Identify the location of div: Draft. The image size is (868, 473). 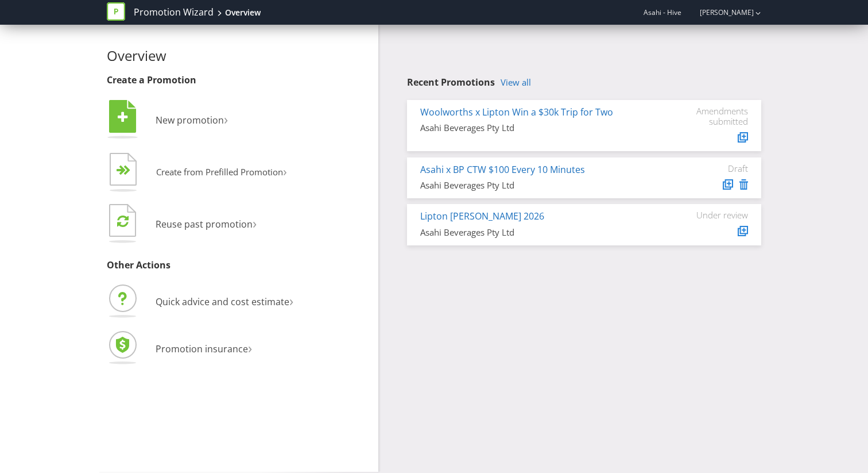
(714, 168).